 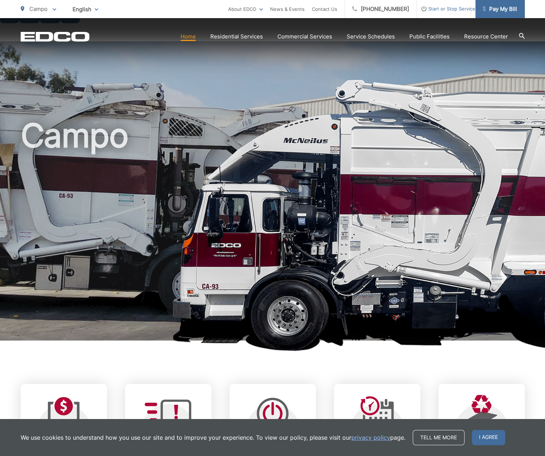 I want to click on span: Campo, so click(x=38, y=9).